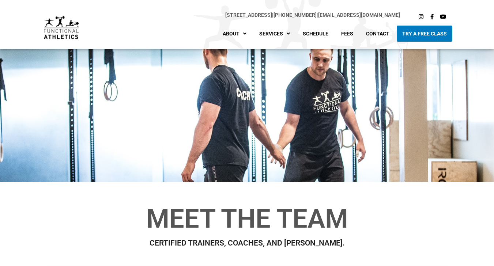 The image size is (494, 266). Describe the element at coordinates (425, 34) in the screenshot. I see `a: Try A Free Class` at that location.